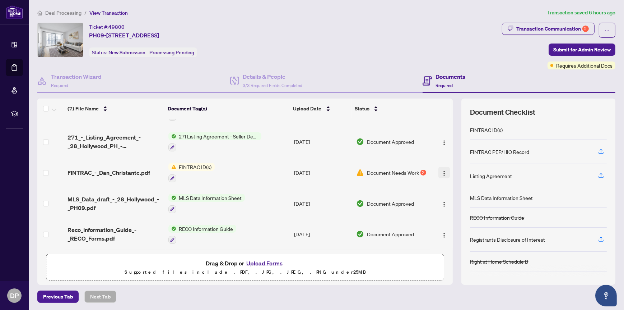  What do you see at coordinates (115, 141) in the screenshot?
I see `span: 271_-_Listing_Agreement_-_28_Hollywood_PH_-_August_2025.pdf` at bounding box center [115, 141].